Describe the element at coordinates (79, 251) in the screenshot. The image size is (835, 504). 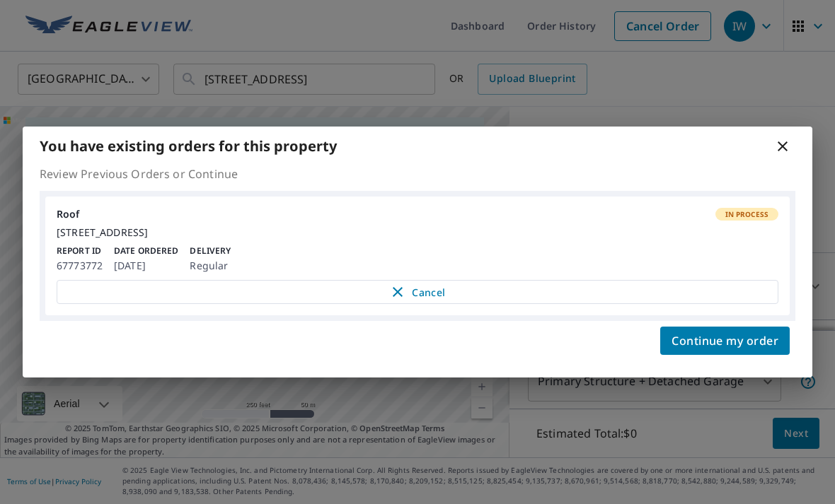
I see `p: Report ID` at that location.